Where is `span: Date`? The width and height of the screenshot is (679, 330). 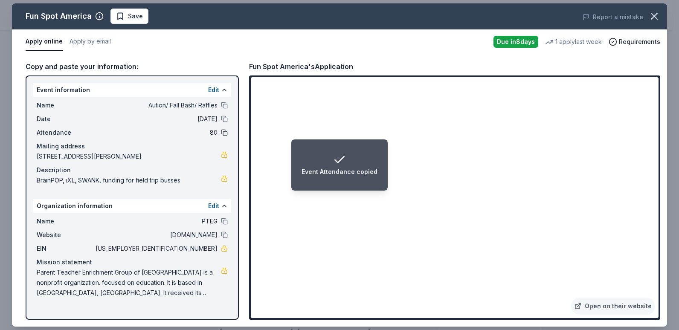
span: Date is located at coordinates (65, 119).